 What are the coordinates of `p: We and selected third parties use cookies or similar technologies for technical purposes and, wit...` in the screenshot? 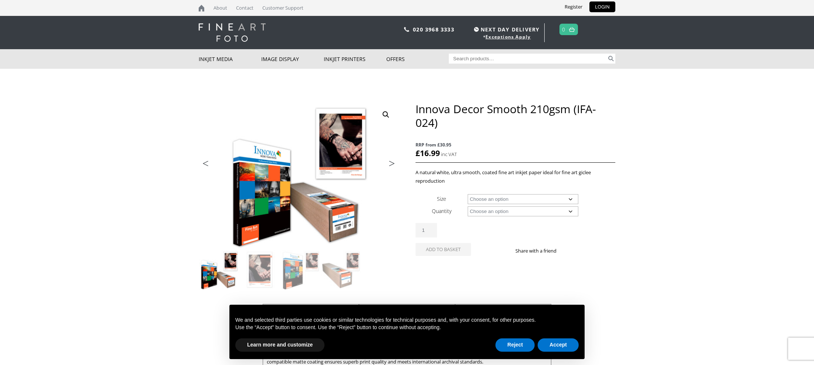 It's located at (407, 320).